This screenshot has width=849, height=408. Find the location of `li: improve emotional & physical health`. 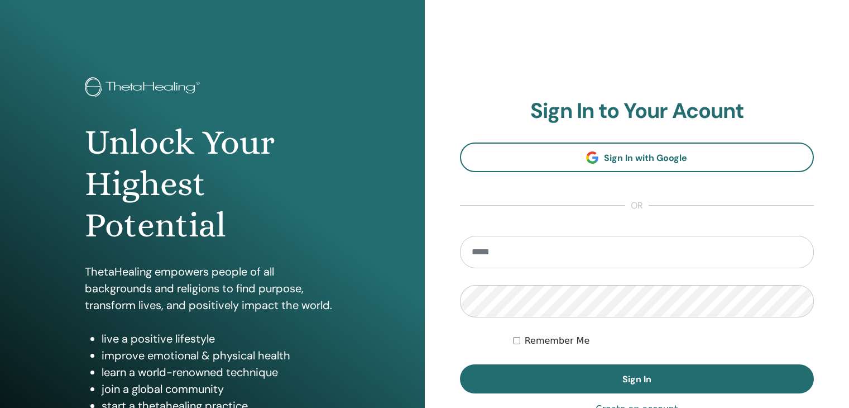

li: improve emotional & physical health is located at coordinates (221, 355).